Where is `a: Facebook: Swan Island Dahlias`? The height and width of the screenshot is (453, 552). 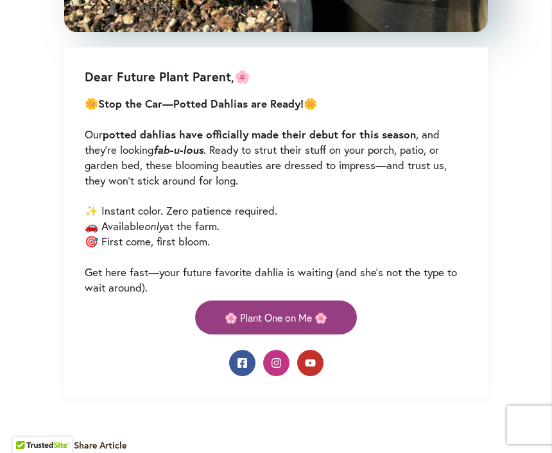
a: Facebook: Swan Island Dahlias is located at coordinates (242, 363).